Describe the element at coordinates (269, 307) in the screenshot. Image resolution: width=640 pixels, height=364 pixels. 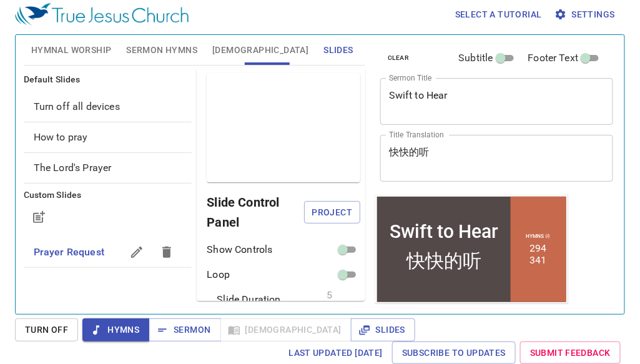
I see `p: Slide Duration (seconds)` at that location.